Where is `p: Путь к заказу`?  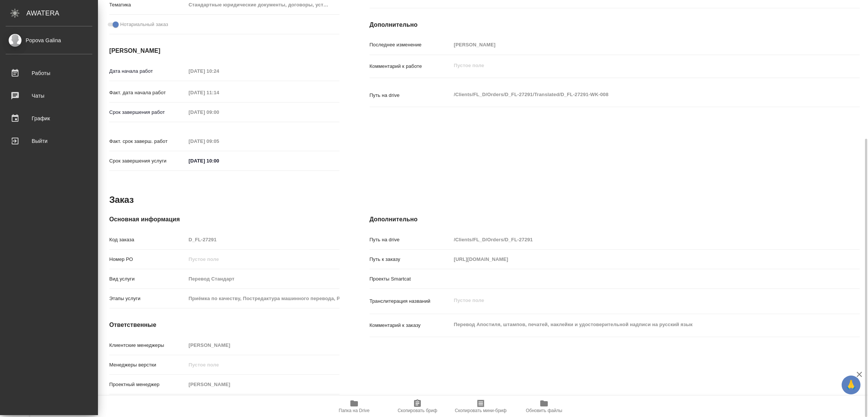 p: Путь к заказу is located at coordinates (410, 259).